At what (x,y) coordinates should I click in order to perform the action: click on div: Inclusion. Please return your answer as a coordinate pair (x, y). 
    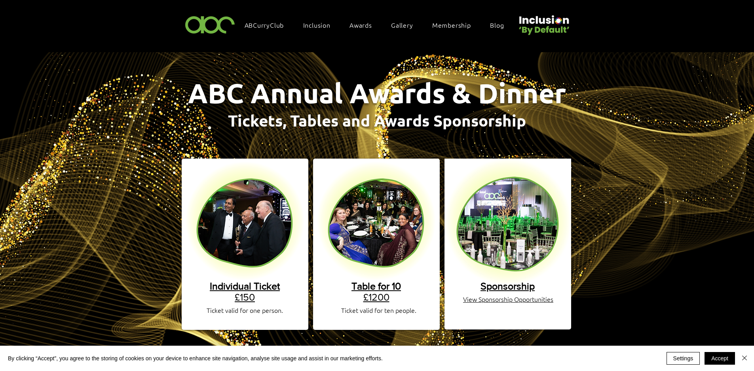
    Looking at the image, I should click on (321, 25).